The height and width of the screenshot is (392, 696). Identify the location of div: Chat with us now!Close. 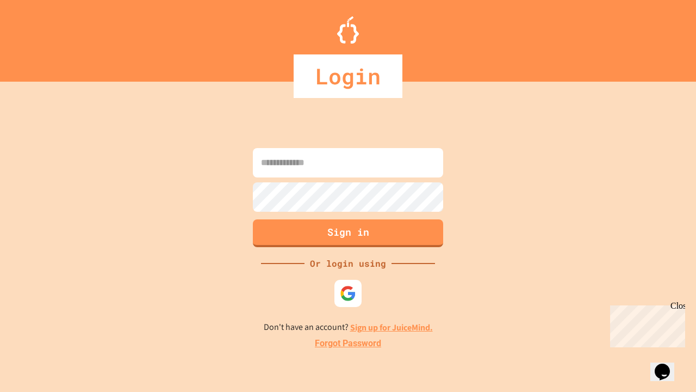
(40, 36).